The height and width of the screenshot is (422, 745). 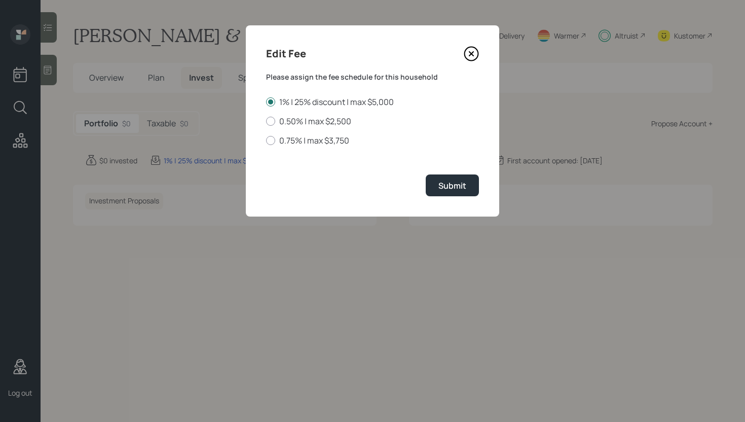 I want to click on h4: Edit Fee, so click(x=286, y=54).